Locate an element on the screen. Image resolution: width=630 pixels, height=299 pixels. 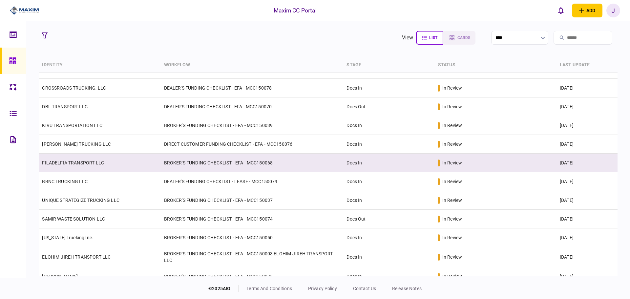
td: BROKER'S FUNDING CHECKLIST - EFA - MCC150037 is located at coordinates (252, 200).